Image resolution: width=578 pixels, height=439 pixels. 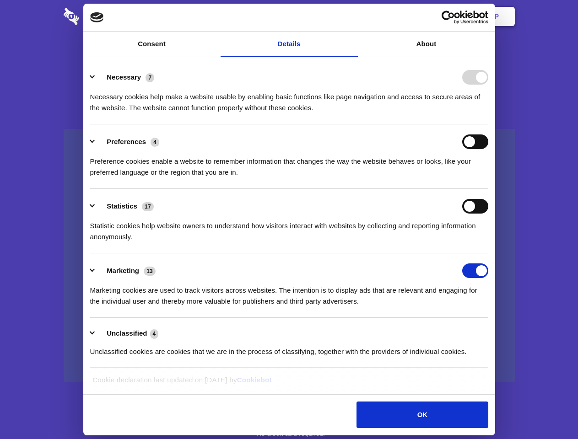 I want to click on button: Marketing (13), so click(x=126, y=271).